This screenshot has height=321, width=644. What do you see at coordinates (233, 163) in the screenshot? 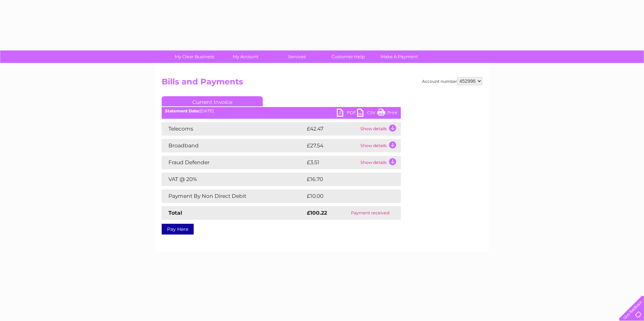
I see `td: Fraud Defender` at bounding box center [233, 163].